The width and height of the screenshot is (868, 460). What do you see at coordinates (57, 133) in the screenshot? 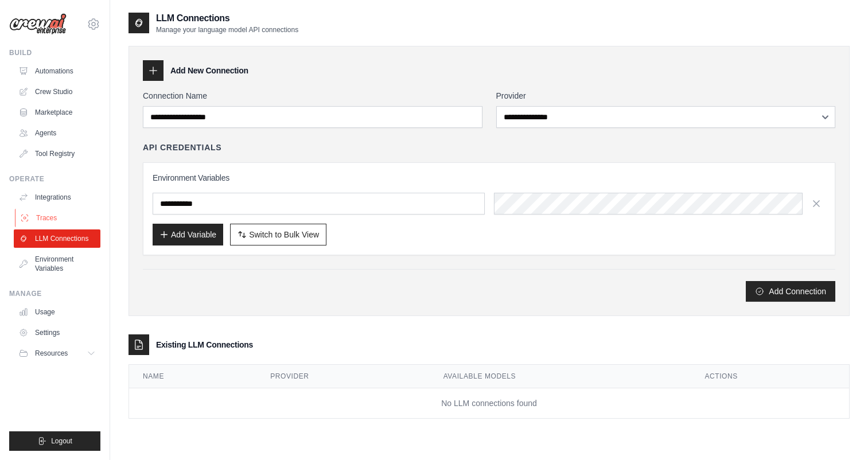
I see `a: Agents` at bounding box center [57, 133].